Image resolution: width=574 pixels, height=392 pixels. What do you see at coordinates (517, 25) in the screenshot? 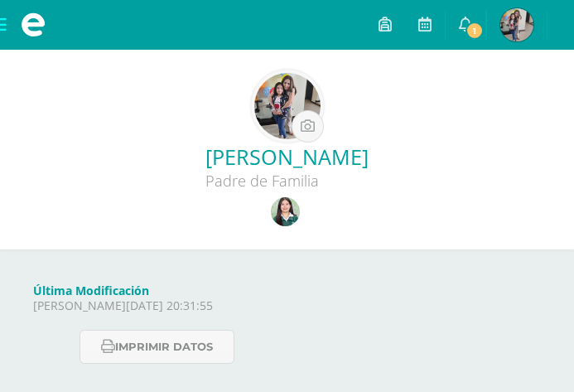
I see `img: 12f982b0001c643735fd1c48b81cf986.png` at bounding box center [517, 25].